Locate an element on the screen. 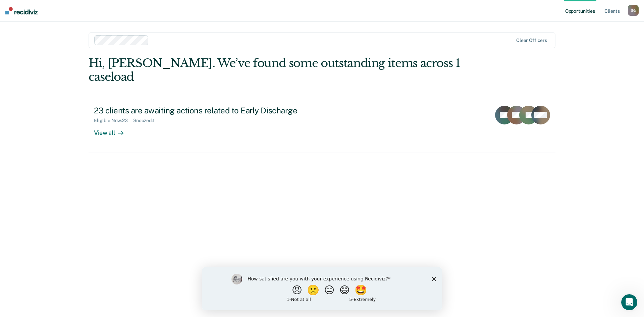 The height and width of the screenshot is (317, 644). button: SG is located at coordinates (633, 11).